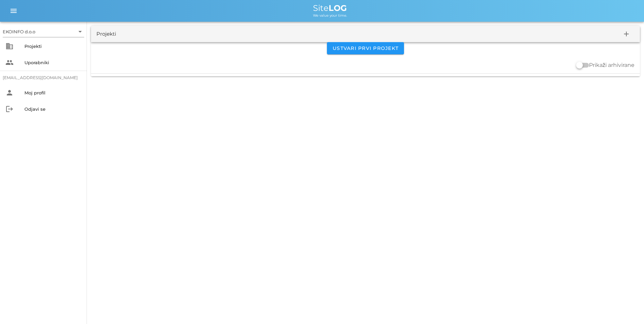 The height and width of the screenshot is (324, 644). What do you see at coordinates (53, 62) in the screenshot?
I see `div: Uporabniki` at bounding box center [53, 62].